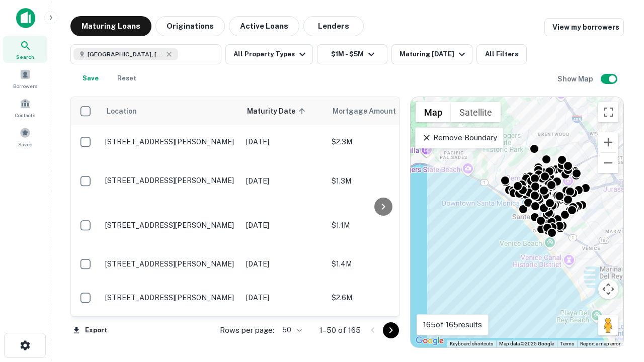 The image size is (644, 362). I want to click on button: All Filters, so click(501, 54).